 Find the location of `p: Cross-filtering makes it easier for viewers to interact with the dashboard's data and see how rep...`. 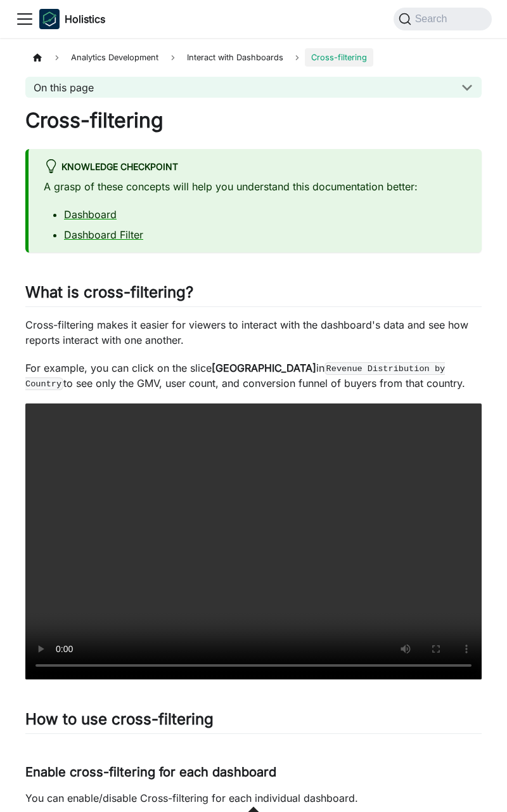

p: Cross-filtering makes it easier for viewers to interact with the dashboard's data and see how rep... is located at coordinates (254, 332).